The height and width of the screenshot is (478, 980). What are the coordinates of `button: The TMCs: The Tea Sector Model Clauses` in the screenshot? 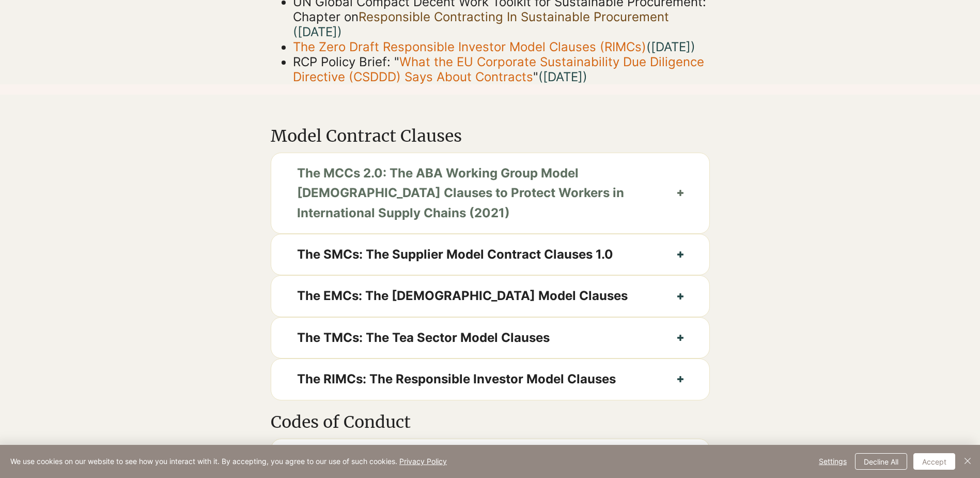 It's located at (490, 337).